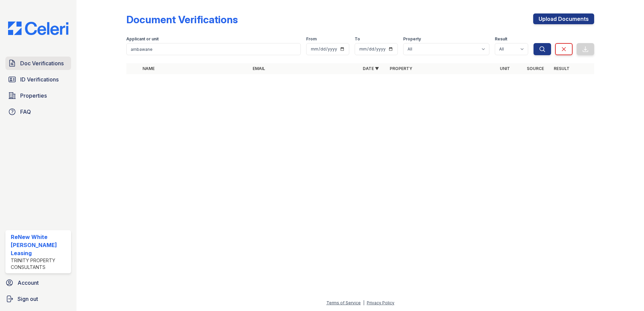 This screenshot has width=644, height=311. Describe the element at coordinates (148, 69) in the screenshot. I see `a: Name` at that location.